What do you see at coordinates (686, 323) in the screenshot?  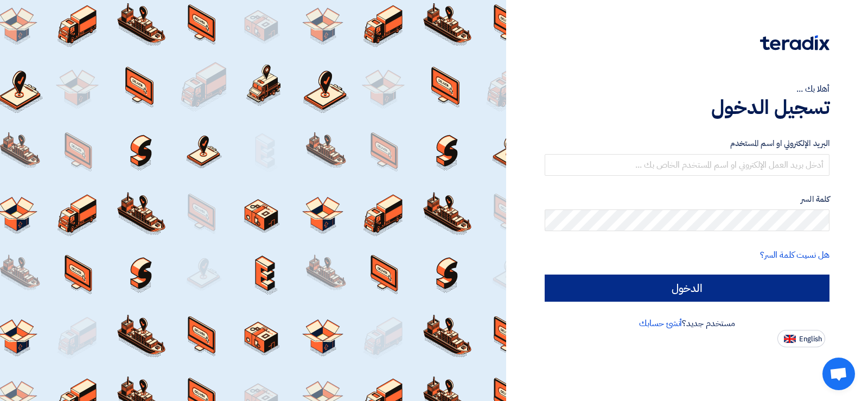 I see `div: مستخدم جديد؟` at bounding box center [686, 323].